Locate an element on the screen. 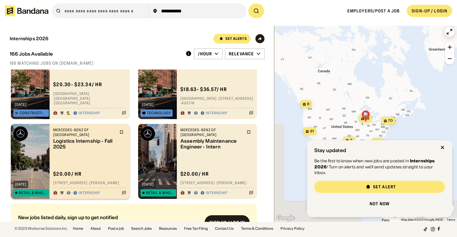  div: Internships 2026 is located at coordinates (29, 39).